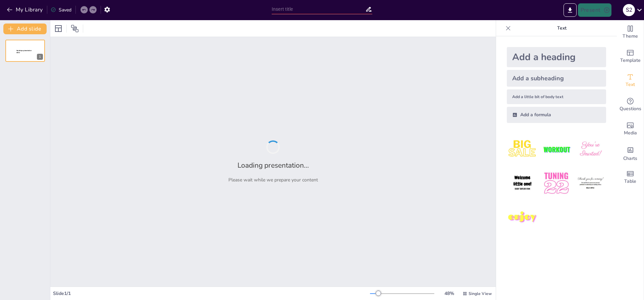 The image size is (644, 300). I want to click on img: 4.jpeg, so click(522, 183).